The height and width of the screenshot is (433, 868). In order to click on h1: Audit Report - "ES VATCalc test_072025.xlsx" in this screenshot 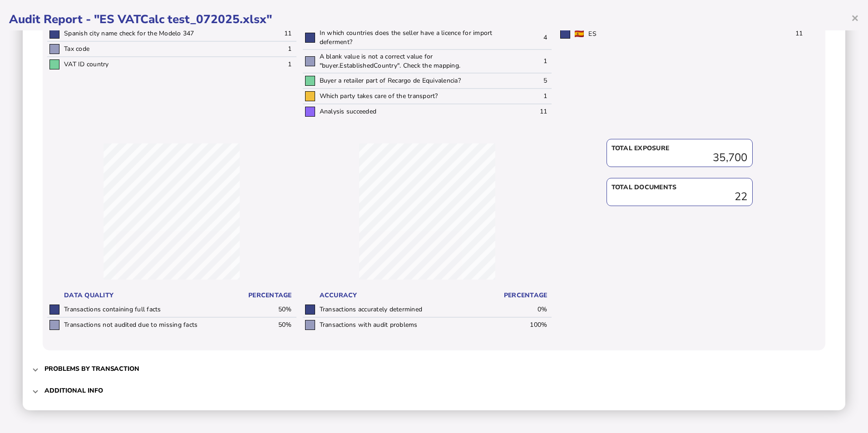, I will do `click(434, 19)`.